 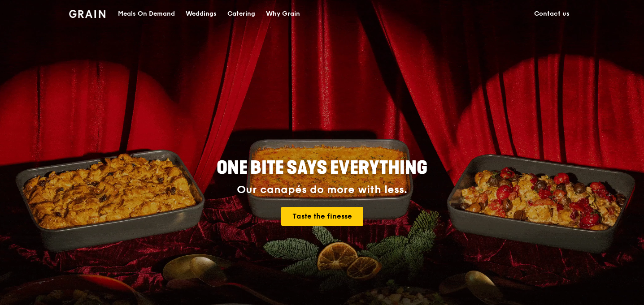 I want to click on a: Taste the finesse, so click(x=322, y=216).